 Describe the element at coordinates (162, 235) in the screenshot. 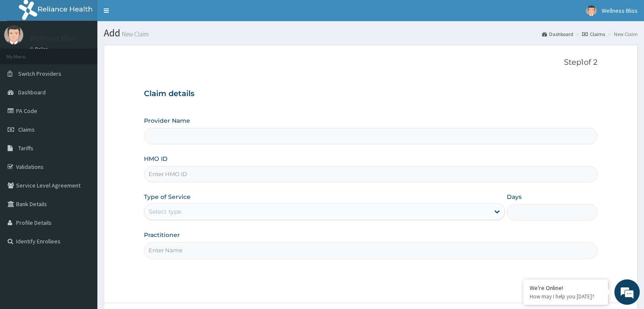

I see `label: Practitioner` at that location.